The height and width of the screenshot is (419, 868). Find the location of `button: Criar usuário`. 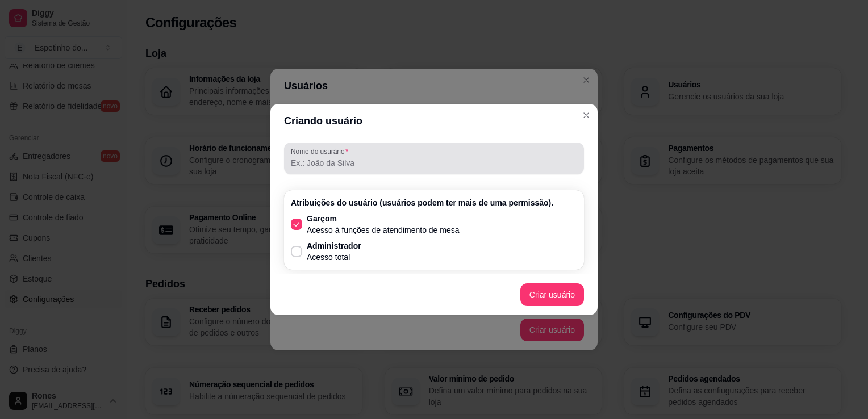

button: Criar usuário is located at coordinates (553, 295).